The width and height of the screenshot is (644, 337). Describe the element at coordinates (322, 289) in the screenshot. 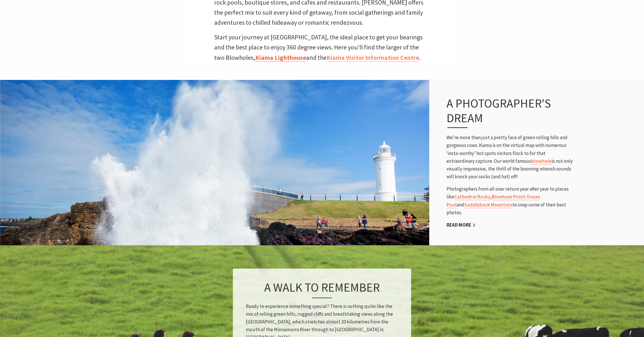

I see `h3: A walk to remember` at that location.